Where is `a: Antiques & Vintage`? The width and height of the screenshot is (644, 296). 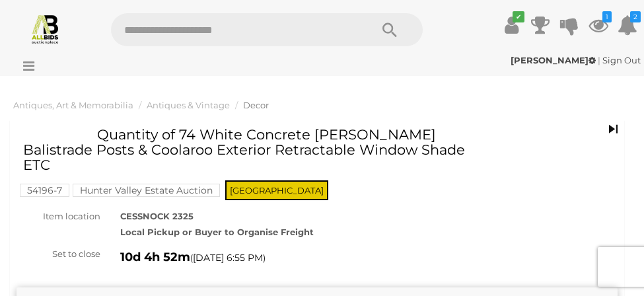
a: Antiques & Vintage is located at coordinates (189, 105).